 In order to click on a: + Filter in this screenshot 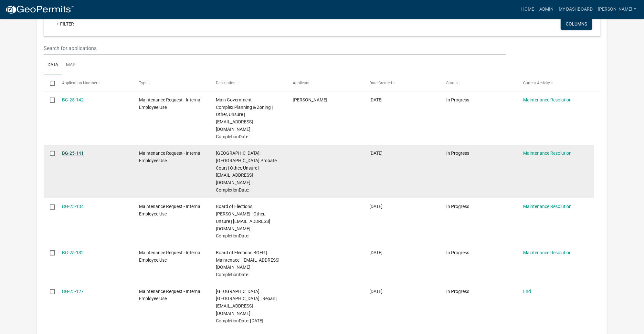, I will do `click(66, 24)`.